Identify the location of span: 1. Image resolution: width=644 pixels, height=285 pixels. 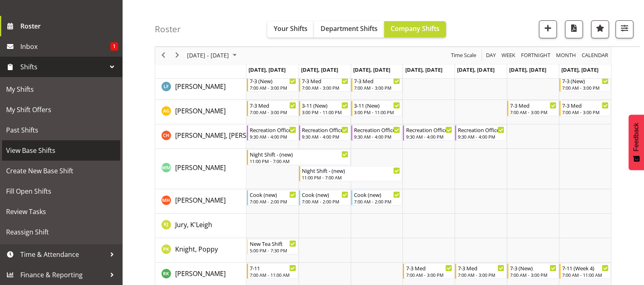
(114, 46).